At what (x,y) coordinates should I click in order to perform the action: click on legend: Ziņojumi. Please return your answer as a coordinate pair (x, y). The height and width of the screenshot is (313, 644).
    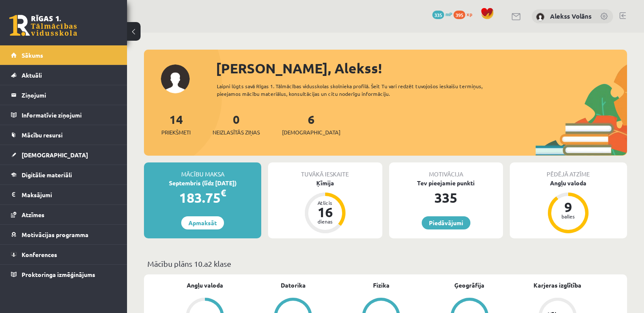
    Looking at the image, I should click on (69, 95).